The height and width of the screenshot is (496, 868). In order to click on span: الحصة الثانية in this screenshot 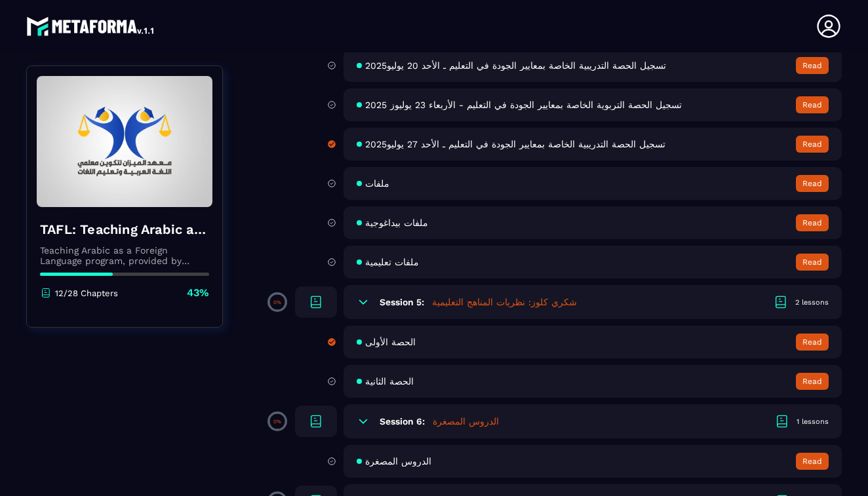, I will do `click(389, 381)`.